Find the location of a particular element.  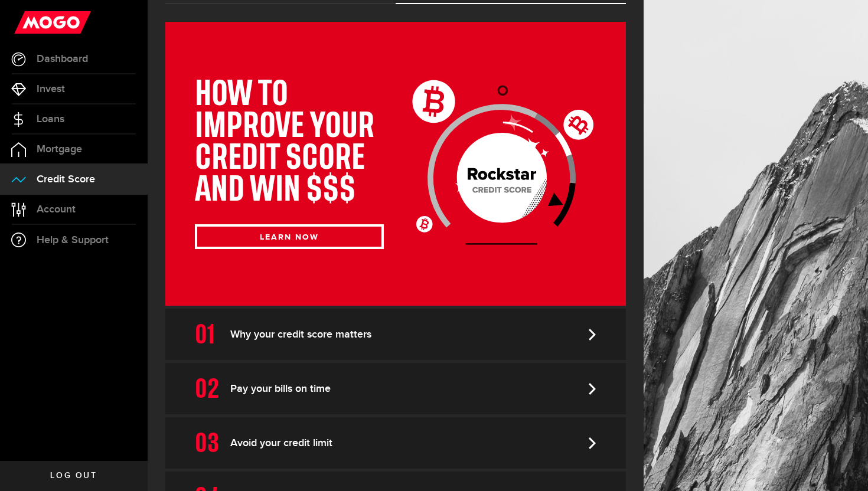

a: Avoid your credit limit is located at coordinates (396, 442).